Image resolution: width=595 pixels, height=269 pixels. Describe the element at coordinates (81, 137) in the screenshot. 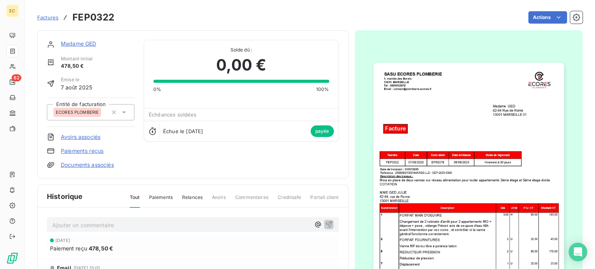

I see `a: Avoirs associés` at that location.